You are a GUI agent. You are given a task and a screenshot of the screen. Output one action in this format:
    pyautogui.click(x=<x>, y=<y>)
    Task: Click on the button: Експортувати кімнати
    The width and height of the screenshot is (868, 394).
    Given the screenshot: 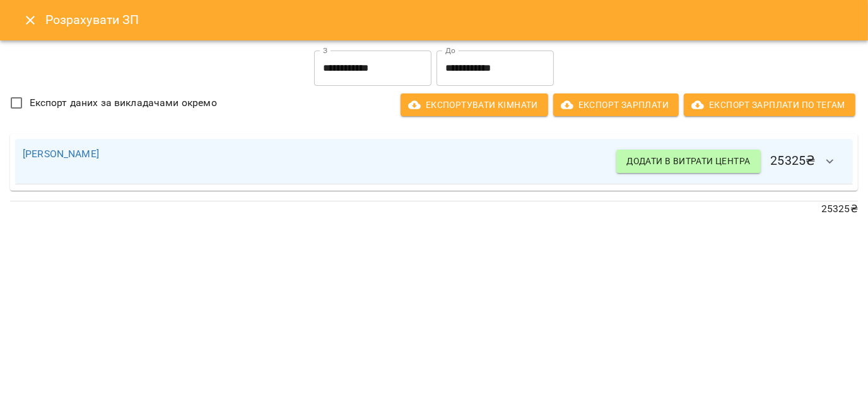 What is the action you would take?
    pyautogui.click(x=474, y=105)
    